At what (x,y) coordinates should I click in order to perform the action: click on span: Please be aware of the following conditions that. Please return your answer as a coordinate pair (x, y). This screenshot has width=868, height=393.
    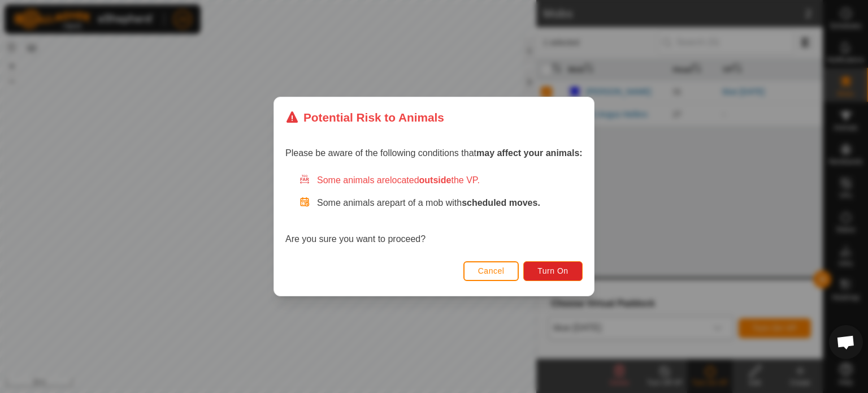
    Looking at the image, I should click on (434, 153).